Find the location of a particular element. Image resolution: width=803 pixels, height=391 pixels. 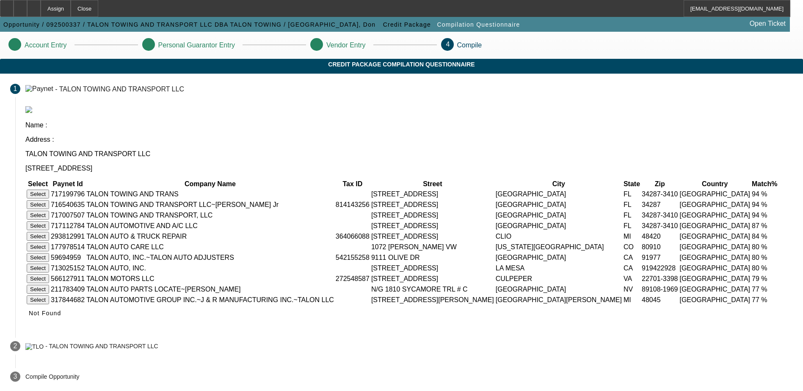

th: City is located at coordinates (558, 184).